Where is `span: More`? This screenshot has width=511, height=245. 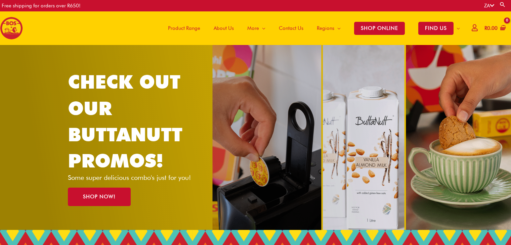
span: More is located at coordinates (253, 28).